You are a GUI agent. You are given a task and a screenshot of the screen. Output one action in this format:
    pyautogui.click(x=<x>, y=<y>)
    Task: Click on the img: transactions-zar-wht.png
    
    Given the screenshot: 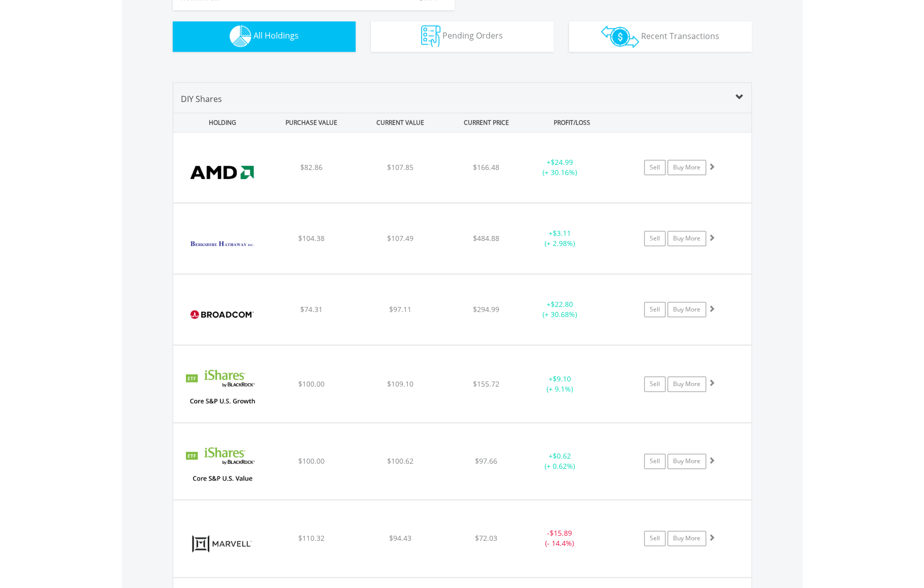 What is the action you would take?
    pyautogui.click(x=620, y=37)
    